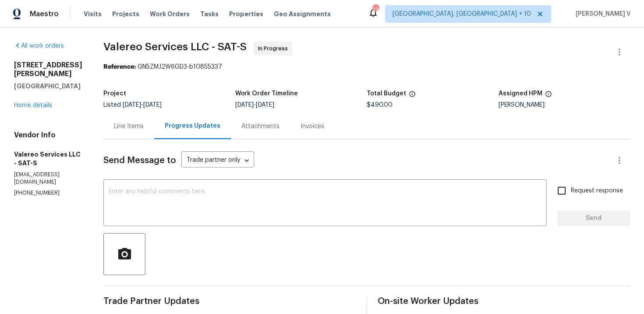  Describe the element at coordinates (549, 97) in the screenshot. I see `span: The hpm assigned to this work order.` at that location.